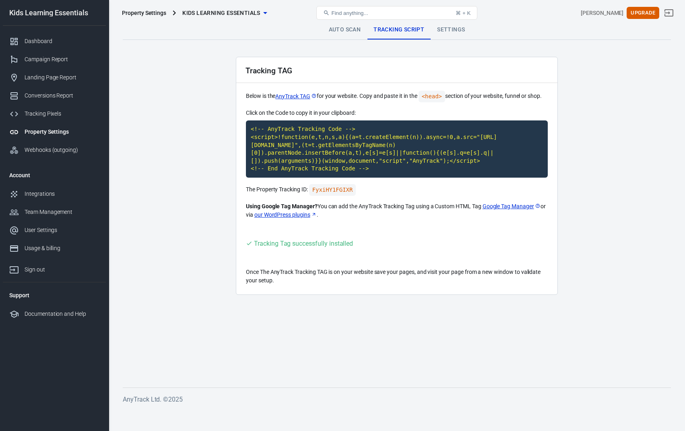 The width and height of the screenshot is (685, 431). Describe the element at coordinates (62, 41) in the screenshot. I see `div: Dashboard` at that location.